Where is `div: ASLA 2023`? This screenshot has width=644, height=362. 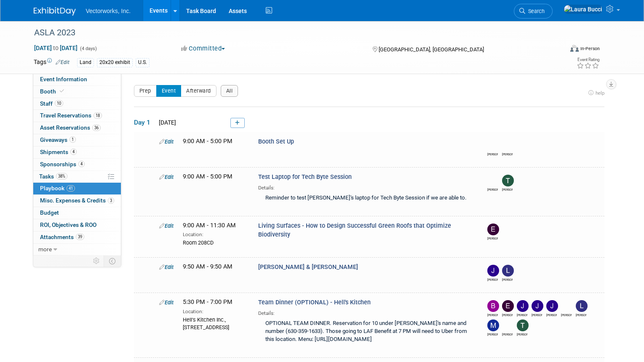 div: ASLA 2023 is located at coordinates (291, 33).